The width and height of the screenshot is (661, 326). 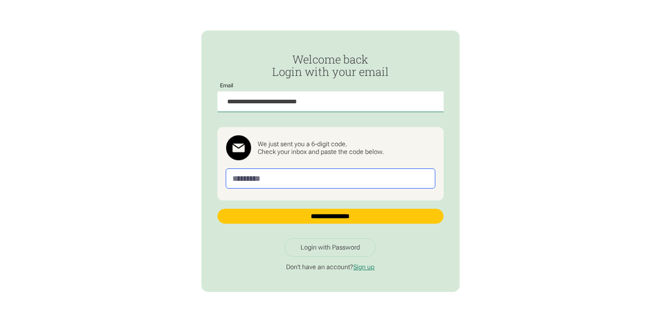 I want to click on a: Sign up, so click(x=364, y=267).